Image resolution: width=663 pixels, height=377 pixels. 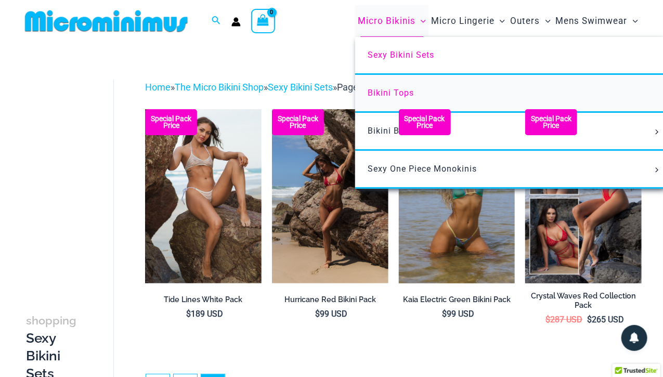 I want to click on h2: Kaia Electric Green Bikini Pack, so click(x=457, y=299).